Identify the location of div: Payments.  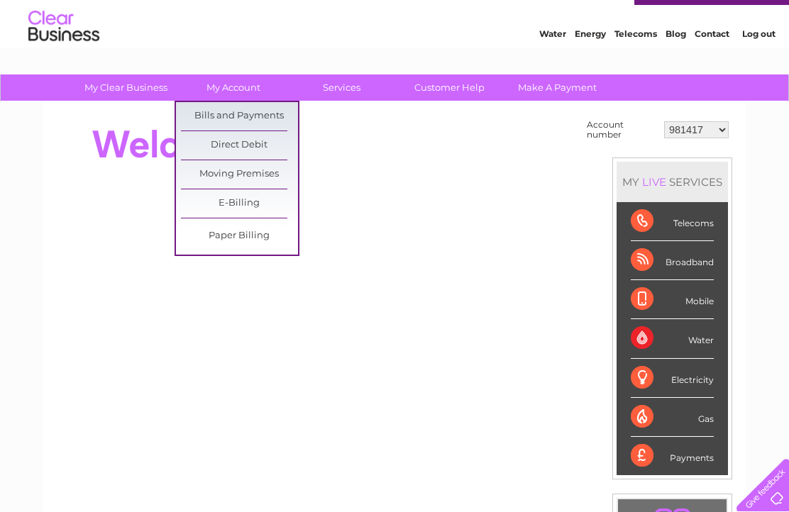
(672, 456).